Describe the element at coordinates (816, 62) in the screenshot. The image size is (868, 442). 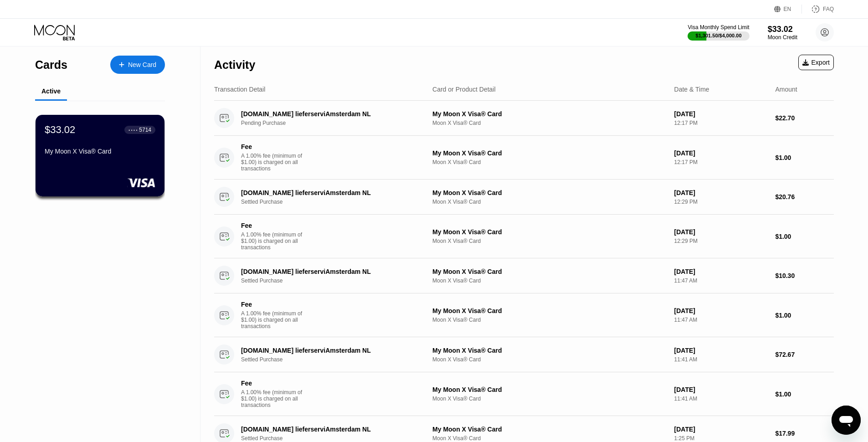
I see `div: Export` at that location.